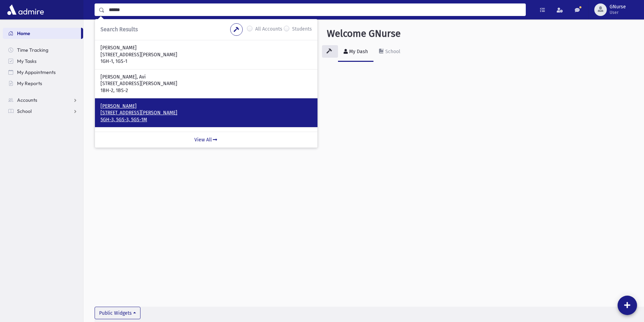 The width and height of the screenshot is (644, 322). I want to click on p: 1BH-2, 1BS-2, so click(206, 91).